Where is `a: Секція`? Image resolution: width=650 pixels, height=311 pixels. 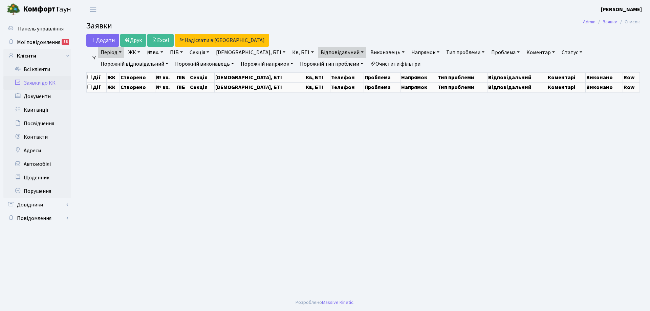
a: Секція is located at coordinates (199, 52).